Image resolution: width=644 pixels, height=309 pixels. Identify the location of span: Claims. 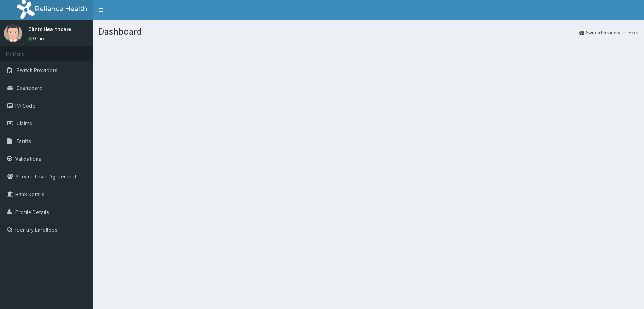
(24, 123).